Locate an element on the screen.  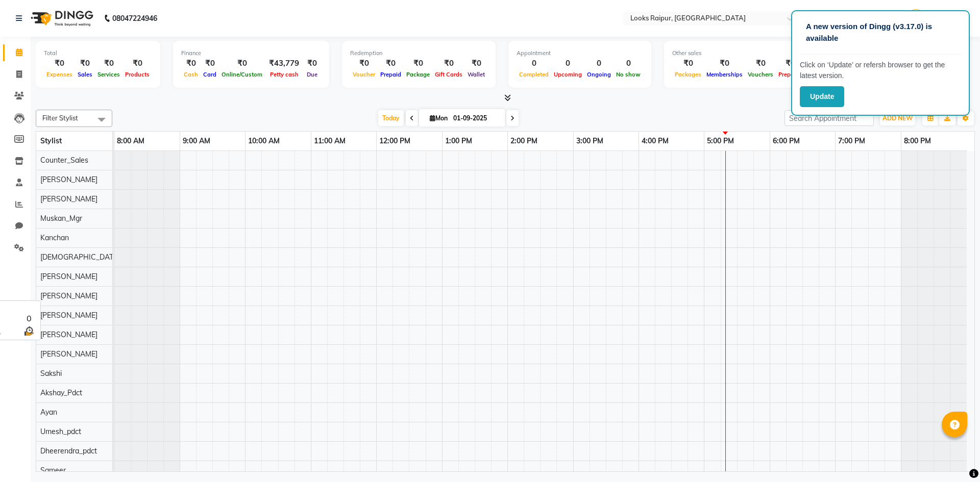
span: Package is located at coordinates (418, 74).